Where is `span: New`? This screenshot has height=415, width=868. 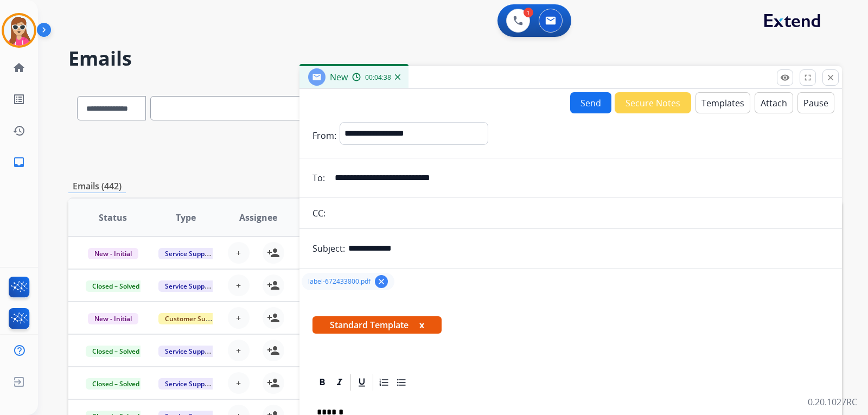 span: New is located at coordinates (338, 77).